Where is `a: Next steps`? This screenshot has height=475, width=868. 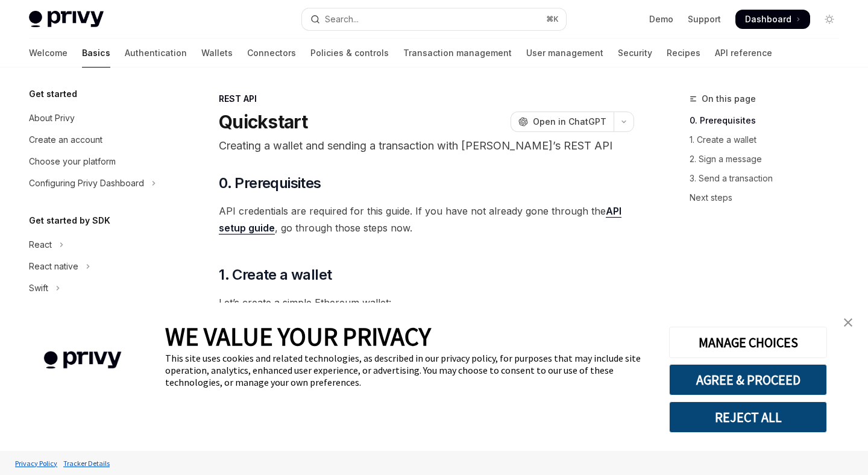 a: Next steps is located at coordinates (769, 198).